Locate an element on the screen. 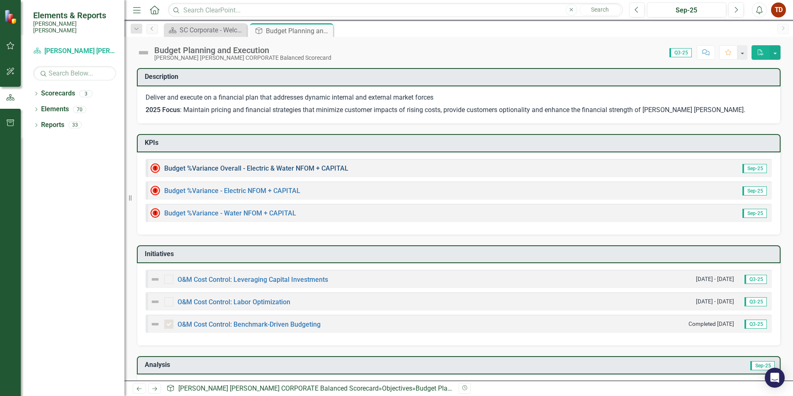  div: 3 is located at coordinates (86, 93).